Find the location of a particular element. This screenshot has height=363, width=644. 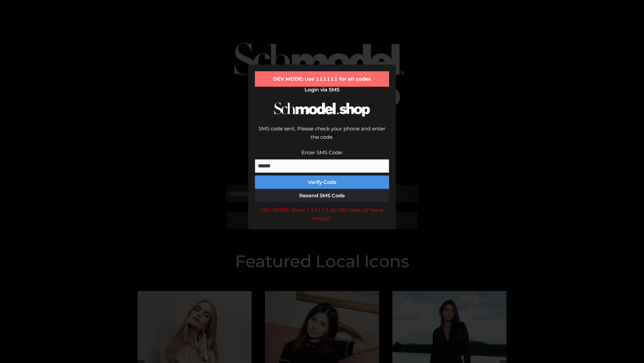

label: Enter SMS Code: is located at coordinates (322, 152).